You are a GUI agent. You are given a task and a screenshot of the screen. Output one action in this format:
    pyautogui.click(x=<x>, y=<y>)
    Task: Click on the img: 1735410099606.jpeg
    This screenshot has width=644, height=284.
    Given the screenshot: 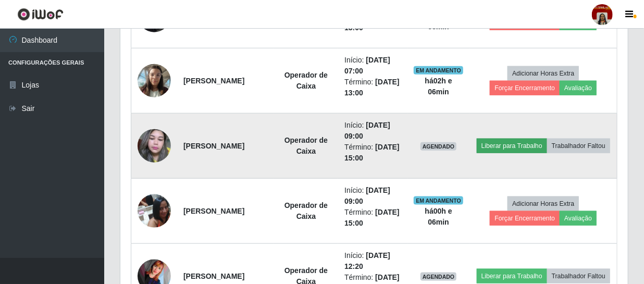 What is the action you would take?
    pyautogui.click(x=154, y=80)
    